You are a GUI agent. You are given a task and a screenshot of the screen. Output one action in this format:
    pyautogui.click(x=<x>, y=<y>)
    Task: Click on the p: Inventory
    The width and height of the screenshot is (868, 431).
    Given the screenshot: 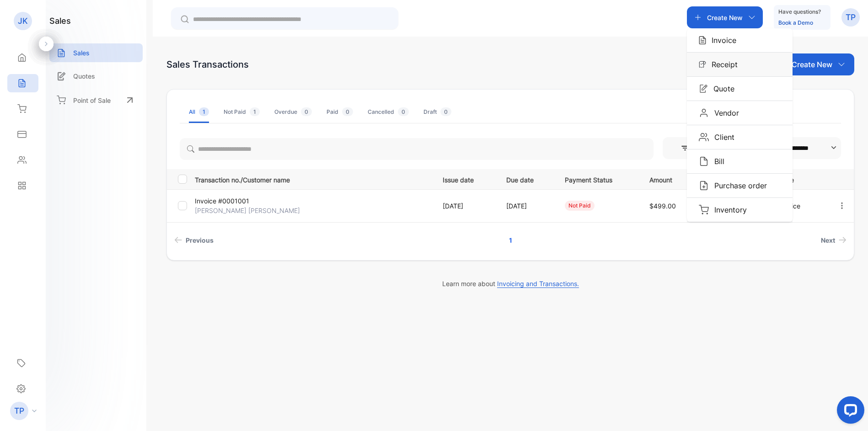 What is the action you would take?
    pyautogui.click(x=727, y=210)
    